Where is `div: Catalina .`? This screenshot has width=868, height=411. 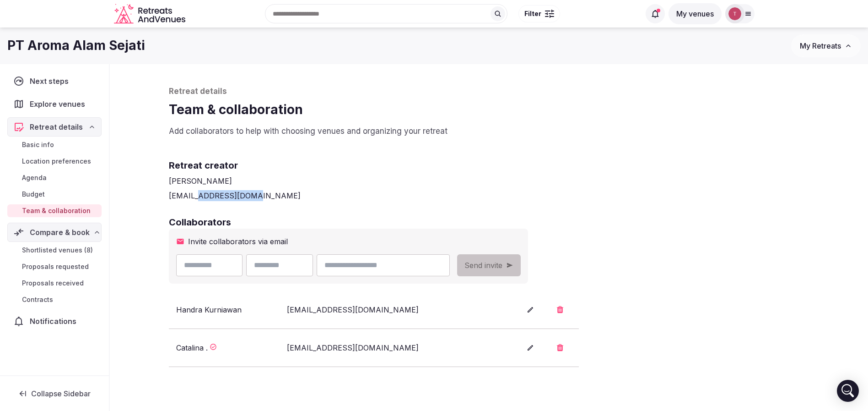 div: Catalina . is located at coordinates (192, 348).